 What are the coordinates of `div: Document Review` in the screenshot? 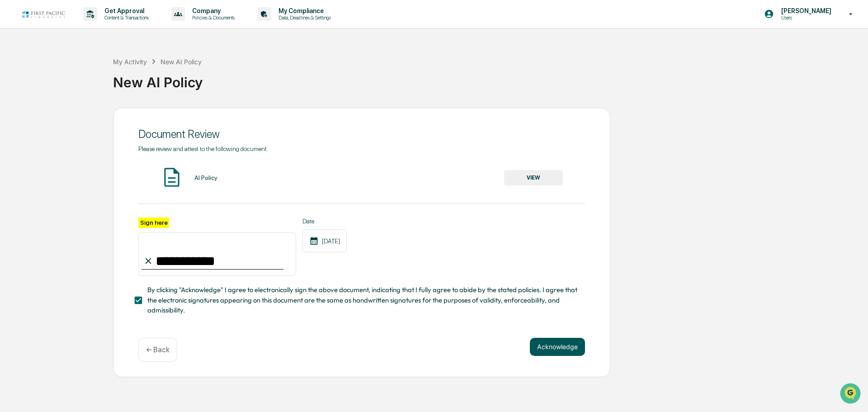 It's located at (361, 134).